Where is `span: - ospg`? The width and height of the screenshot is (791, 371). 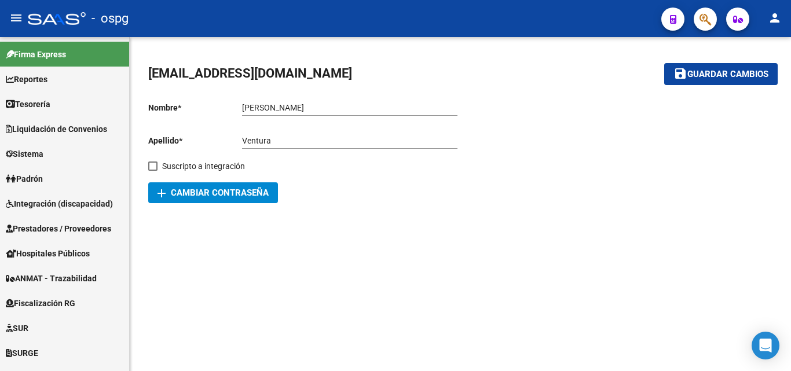
span: - ospg is located at coordinates (110, 19).